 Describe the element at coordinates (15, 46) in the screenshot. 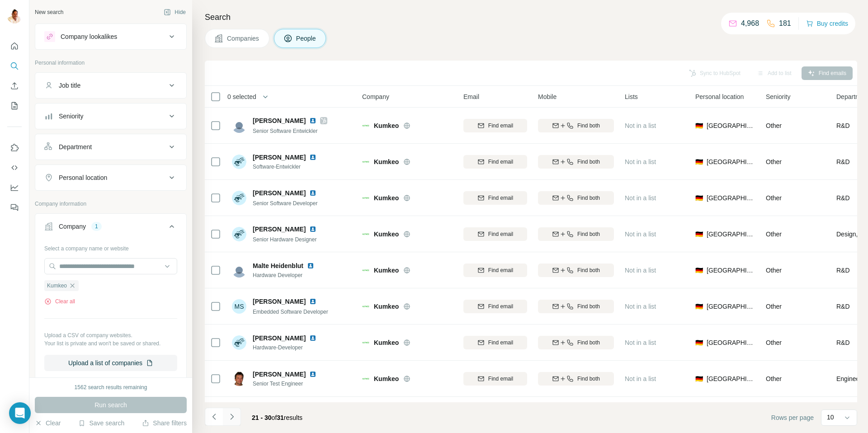

I see `button: Quick start` at that location.